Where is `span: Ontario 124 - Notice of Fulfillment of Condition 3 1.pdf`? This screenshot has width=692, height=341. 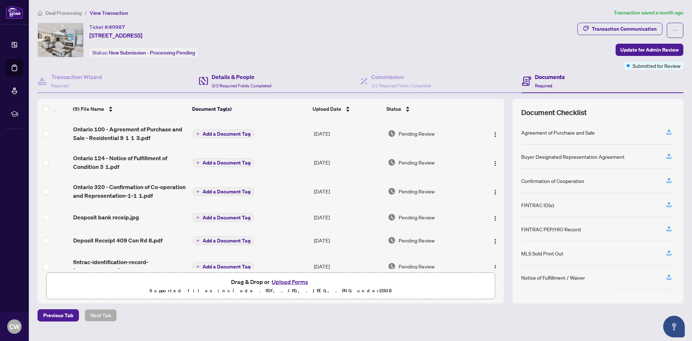
span: Ontario 124 - Notice of Fulfillment of Condition 3 1.pdf is located at coordinates (130, 162).